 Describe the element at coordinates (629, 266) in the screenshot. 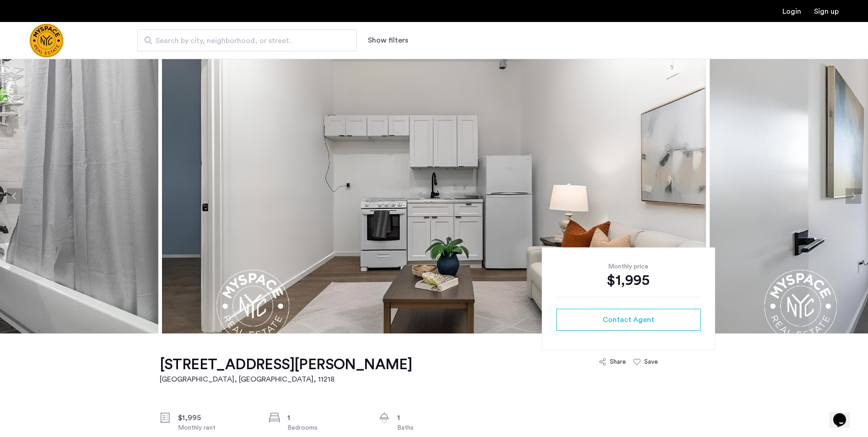

I see `div: Monthly price` at that location.